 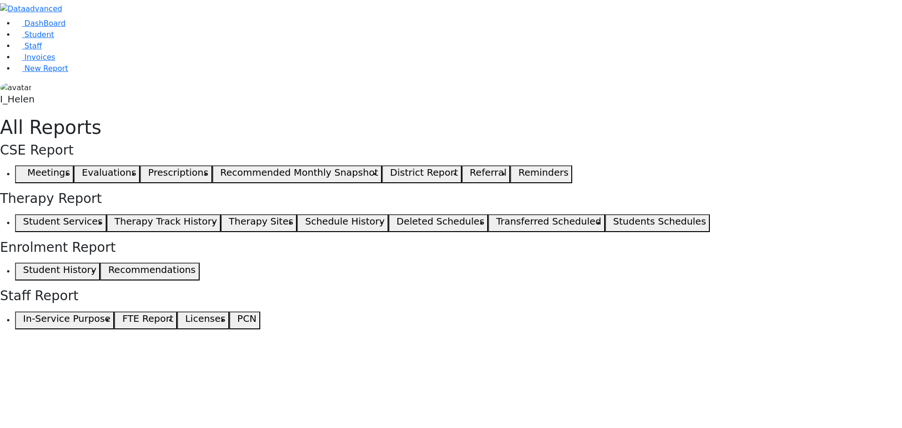 I want to click on a: Staff, so click(x=28, y=46).